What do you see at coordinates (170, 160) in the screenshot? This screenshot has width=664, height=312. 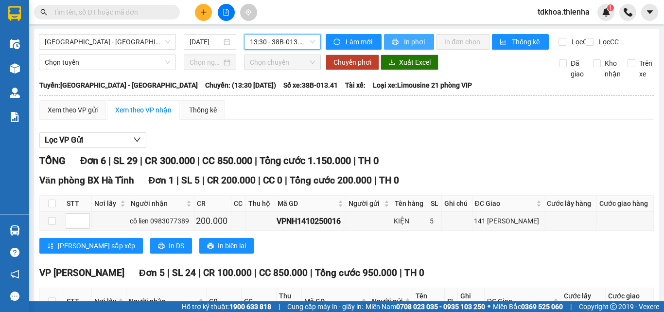 I see `span: CR 300.000` at bounding box center [170, 160].